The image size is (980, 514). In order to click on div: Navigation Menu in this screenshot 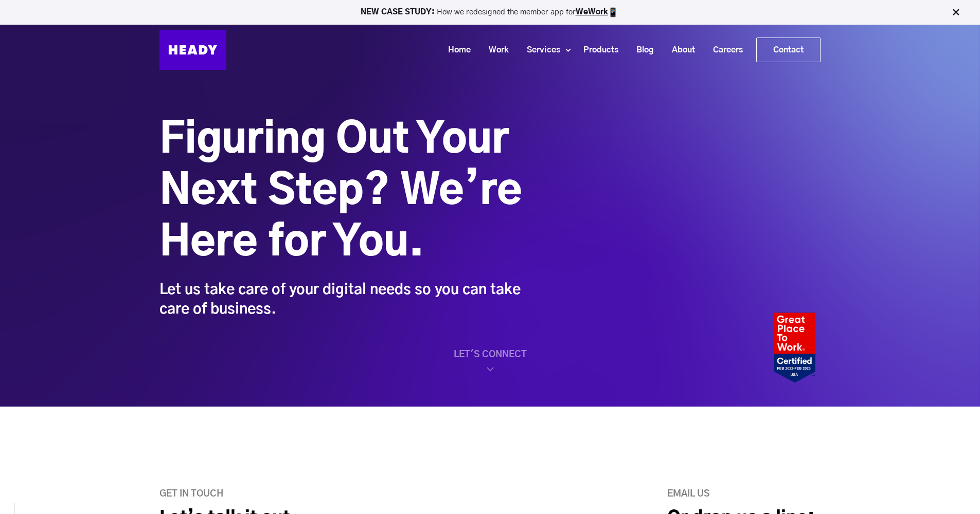, I will do `click(529, 50)`.